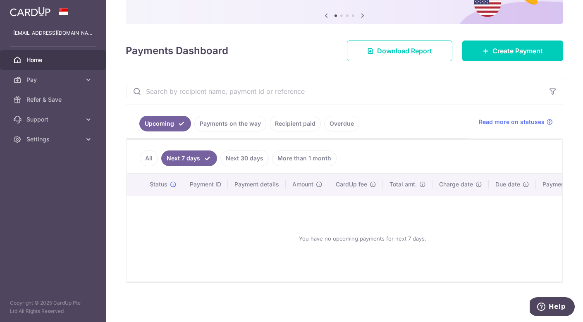  I want to click on a: Overdue, so click(341, 124).